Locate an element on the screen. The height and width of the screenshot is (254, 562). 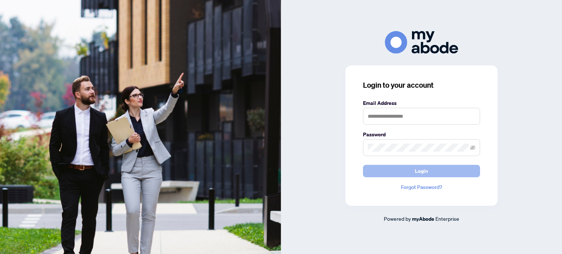
a: myAbode is located at coordinates (423, 219).